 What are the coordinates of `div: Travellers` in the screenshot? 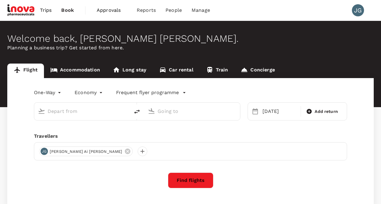 It's located at (191, 137).